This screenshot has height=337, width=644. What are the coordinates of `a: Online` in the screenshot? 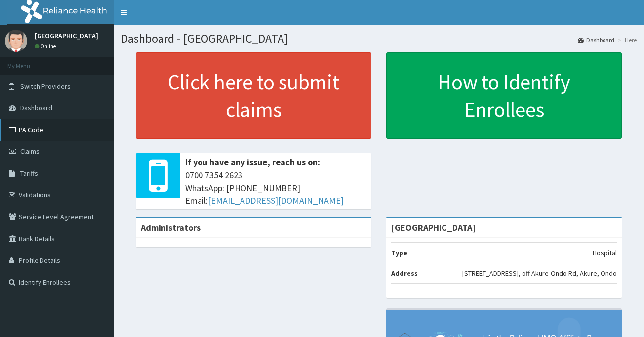 It's located at (46, 46).